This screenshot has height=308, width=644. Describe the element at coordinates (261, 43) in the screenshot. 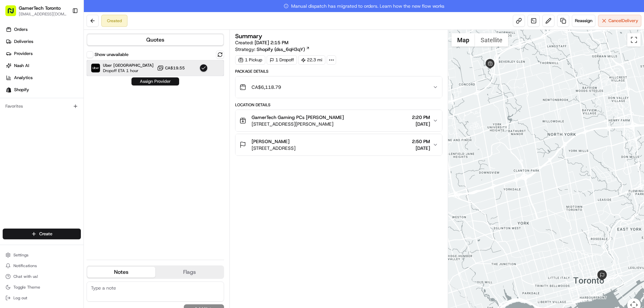

I see `span: Created:` at that location.